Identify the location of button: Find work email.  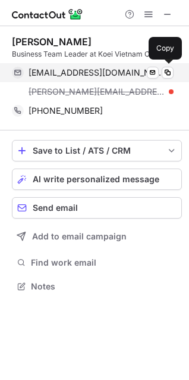
(97, 262).